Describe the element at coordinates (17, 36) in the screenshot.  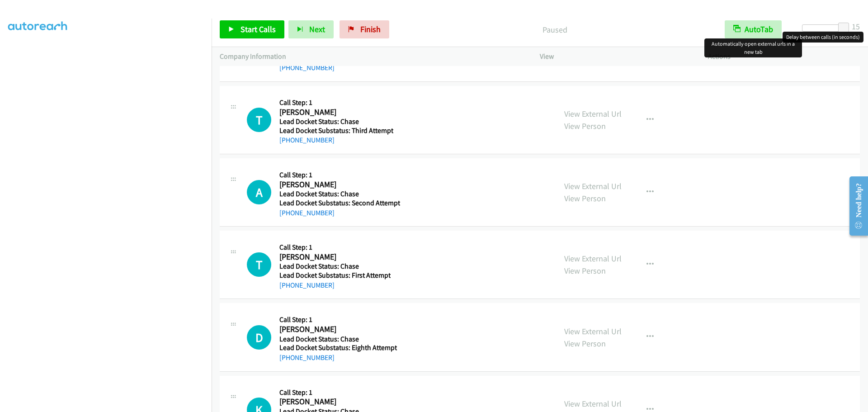
I see `div: Open Resource Center` at that location.